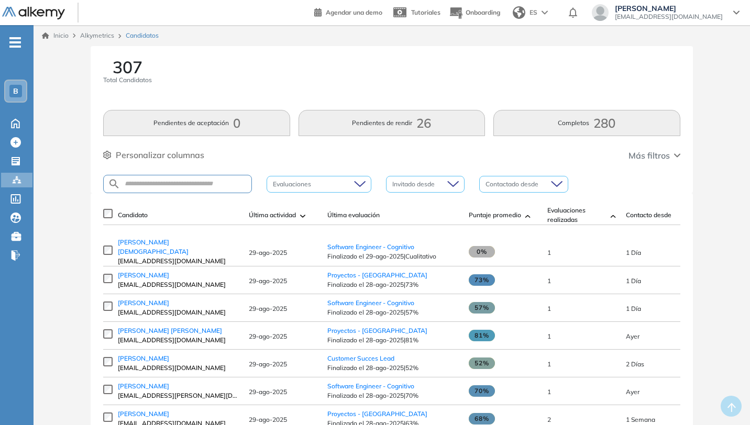 The width and height of the screenshot is (750, 425). Describe the element at coordinates (354, 215) in the screenshot. I see `span: Última evaluación` at that location.